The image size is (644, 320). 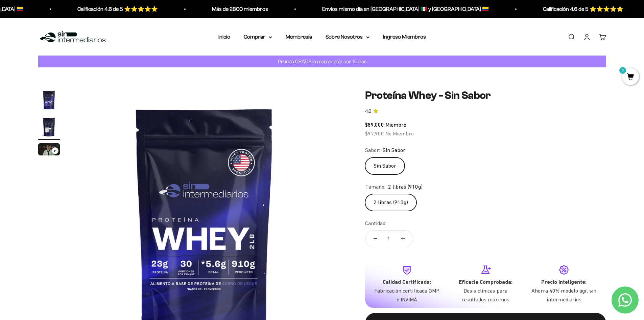 What do you see at coordinates (486, 295) in the screenshot?
I see `p: Dosis clínicas para resultados máximos` at bounding box center [486, 295].